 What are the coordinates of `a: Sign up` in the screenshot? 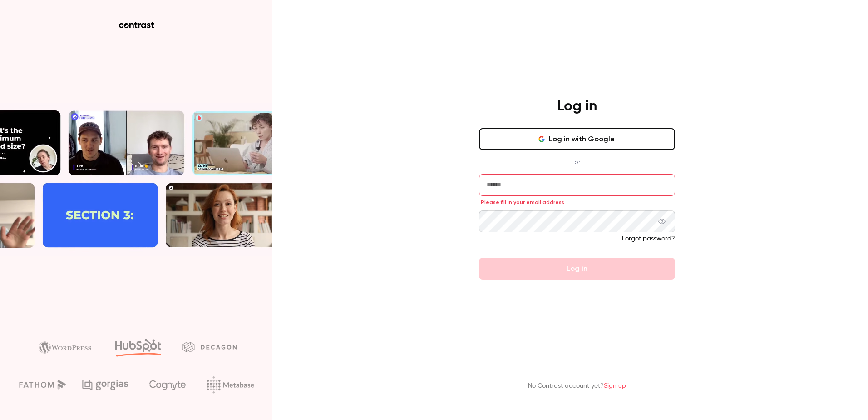 It's located at (615, 386).